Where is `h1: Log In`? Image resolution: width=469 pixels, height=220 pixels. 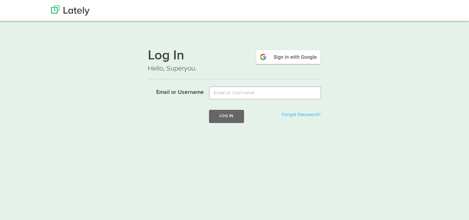 h1: Log In is located at coordinates (235, 56).